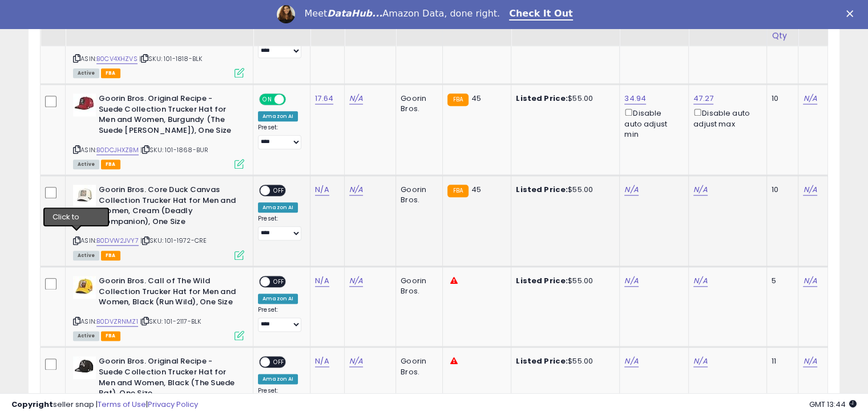 The height and width of the screenshot is (416, 868). What do you see at coordinates (117, 322) in the screenshot?
I see `a: B0DVZRNMZ1` at bounding box center [117, 322].